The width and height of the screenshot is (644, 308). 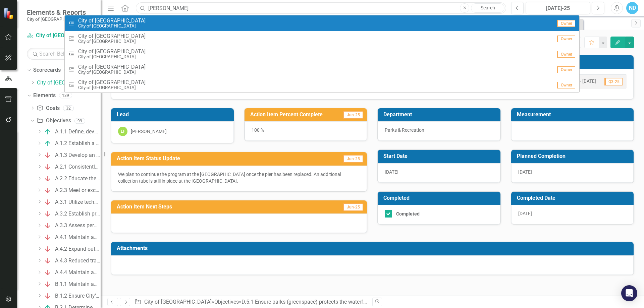 What do you see at coordinates (78, 155) in the screenshot?
I see `div: A.1.3 Develop an internal communication process to ensure timely requests to City field staff` at bounding box center [78, 155].